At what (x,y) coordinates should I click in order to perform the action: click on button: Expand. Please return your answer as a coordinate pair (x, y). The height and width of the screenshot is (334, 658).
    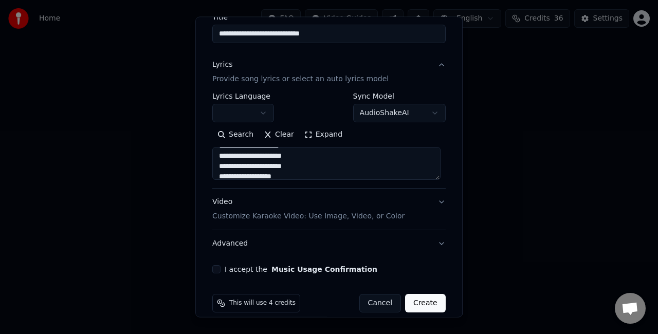
    Looking at the image, I should click on (323, 135).